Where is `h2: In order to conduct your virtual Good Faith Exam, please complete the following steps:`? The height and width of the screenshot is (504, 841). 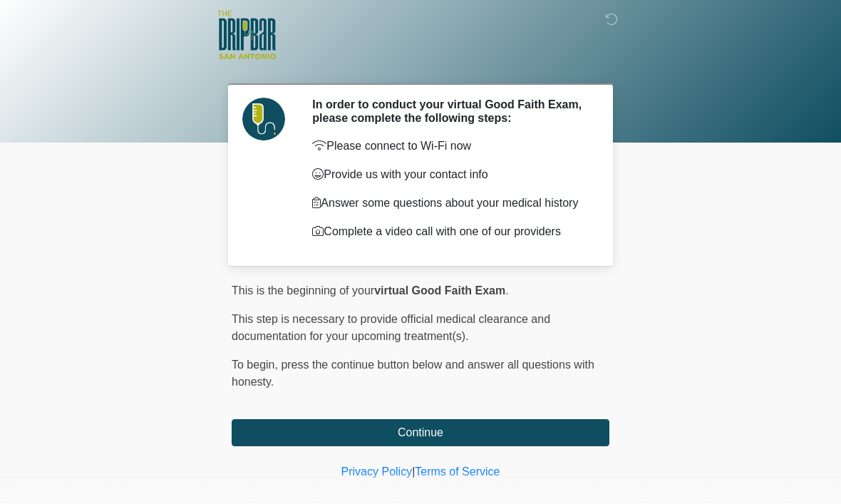
h2: In order to conduct your virtual Good Faith Exam, please complete the following steps: is located at coordinates (450, 111).